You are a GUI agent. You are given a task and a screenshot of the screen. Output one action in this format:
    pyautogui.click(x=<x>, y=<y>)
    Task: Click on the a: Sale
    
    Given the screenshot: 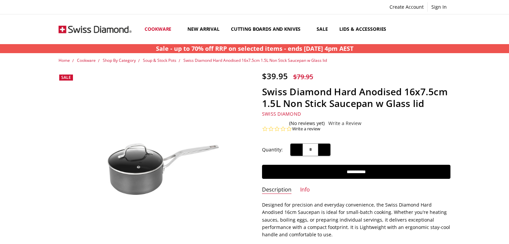 What is the action you would take?
    pyautogui.click(x=322, y=29)
    